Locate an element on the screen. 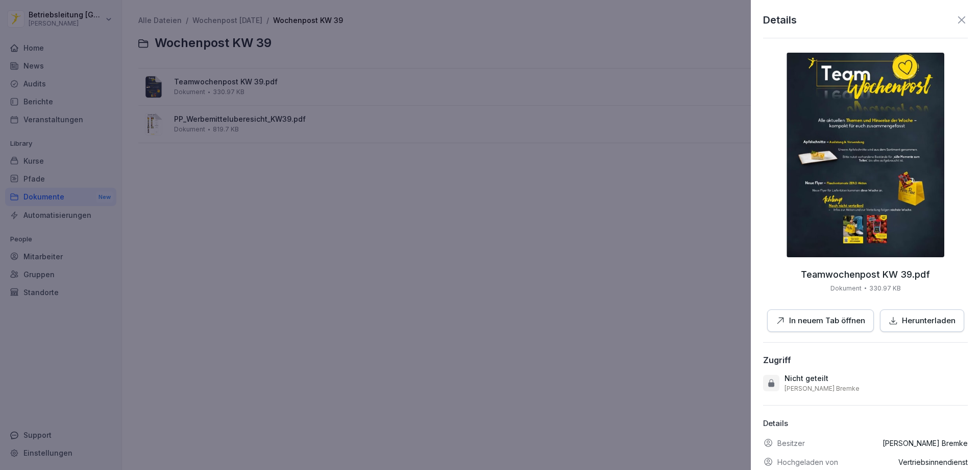  div: Zugriff is located at coordinates (777, 360).